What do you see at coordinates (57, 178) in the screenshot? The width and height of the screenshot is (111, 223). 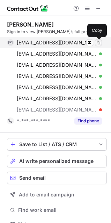 I see `button: Send email` at bounding box center [57, 178].